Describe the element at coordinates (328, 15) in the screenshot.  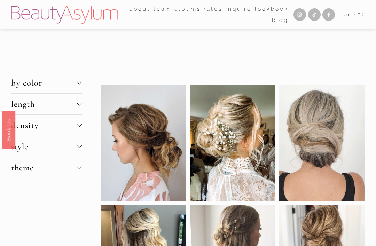
I see `a: Facebook` at that location.